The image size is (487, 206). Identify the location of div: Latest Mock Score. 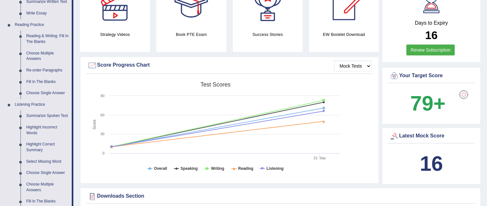
(432, 136).